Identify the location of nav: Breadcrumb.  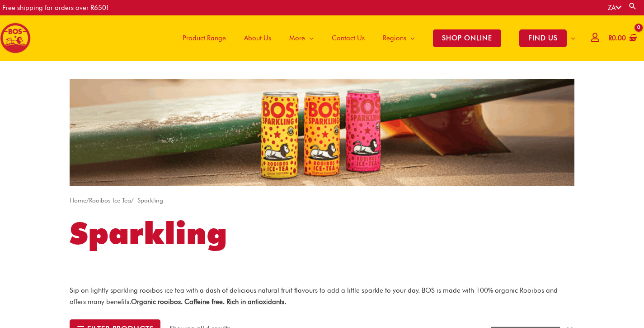
(322, 200).